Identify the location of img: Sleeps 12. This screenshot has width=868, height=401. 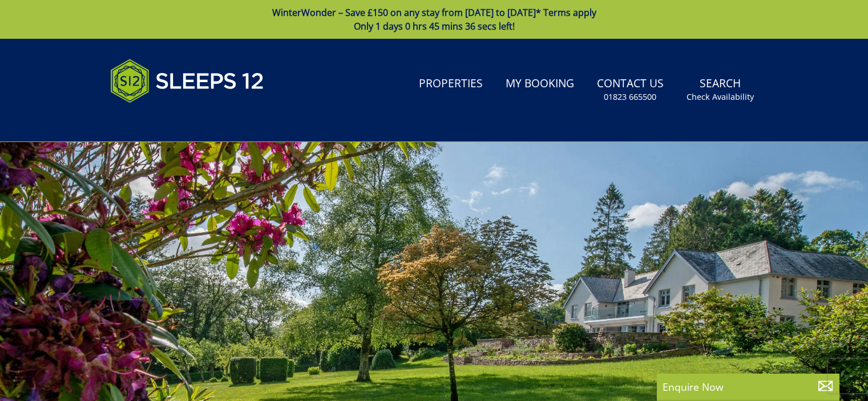
(187, 81).